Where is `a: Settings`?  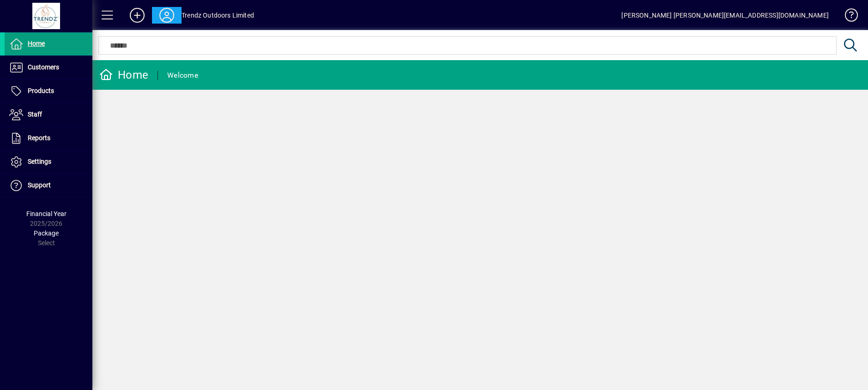 a: Settings is located at coordinates (49, 162).